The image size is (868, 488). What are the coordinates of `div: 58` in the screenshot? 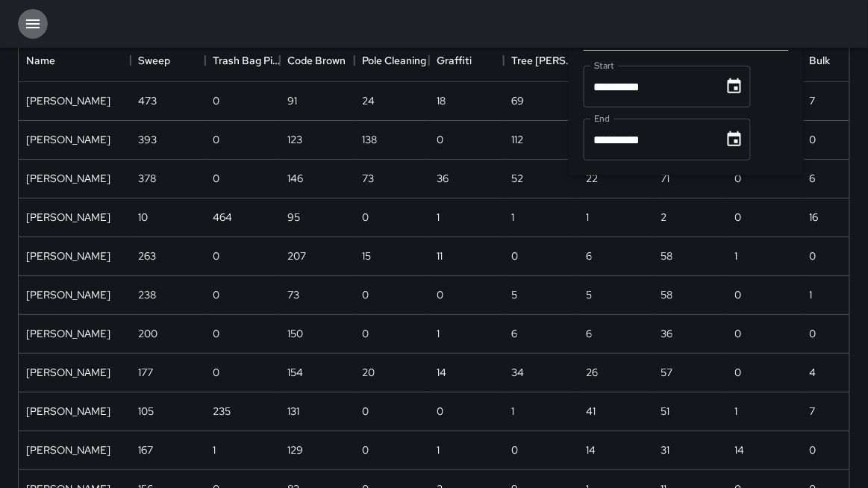 It's located at (667, 295).